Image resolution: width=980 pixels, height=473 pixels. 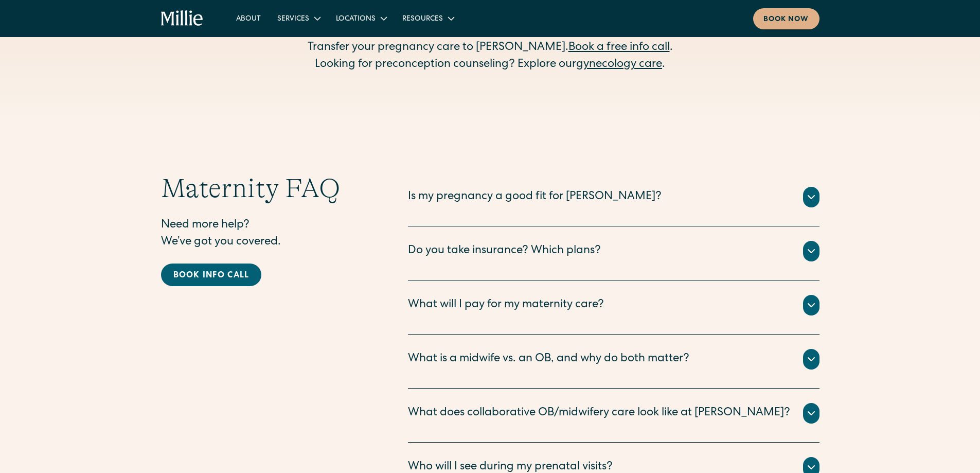 What do you see at coordinates (549, 359) in the screenshot?
I see `div: What is a midwife vs. an OB, and why do both matter?` at bounding box center [549, 359].